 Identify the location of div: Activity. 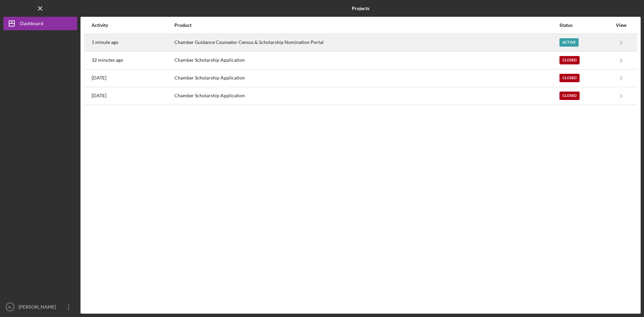
(132, 25).